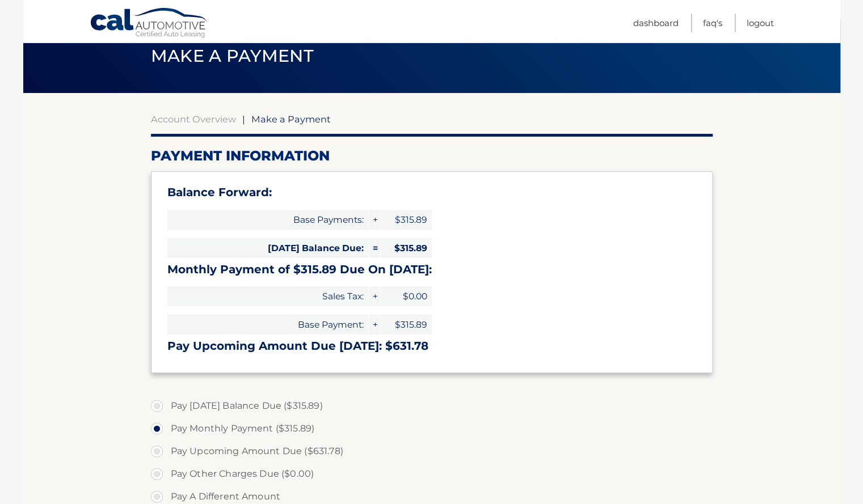 This screenshot has width=863, height=504. What do you see at coordinates (432, 451) in the screenshot?
I see `label: Pay Upcoming Amount Due ($631.78)` at bounding box center [432, 451].